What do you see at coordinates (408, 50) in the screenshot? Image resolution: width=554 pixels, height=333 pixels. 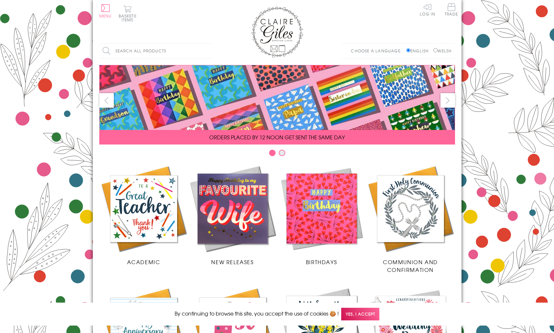 I see `input: English` at bounding box center [408, 50].